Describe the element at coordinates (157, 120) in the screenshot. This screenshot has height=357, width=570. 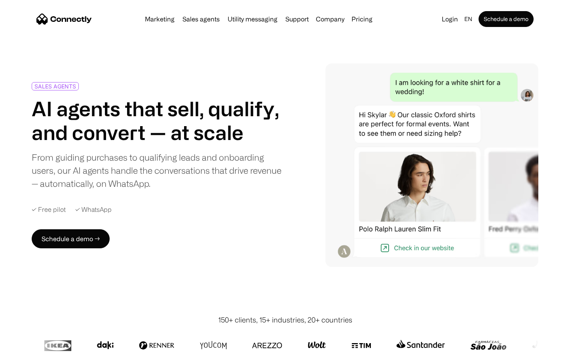
I see `h1: AI agents that sell, qualify, and convert — at scale` at that location.